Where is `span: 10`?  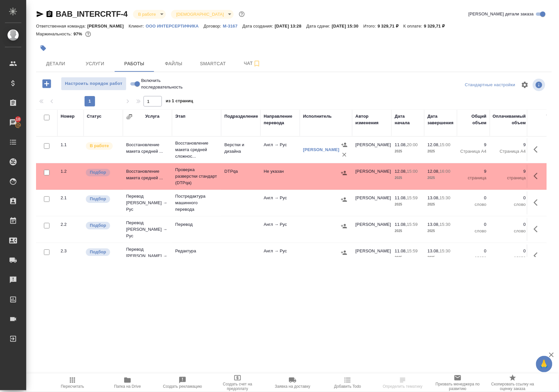 span: 10 is located at coordinates (18, 119).